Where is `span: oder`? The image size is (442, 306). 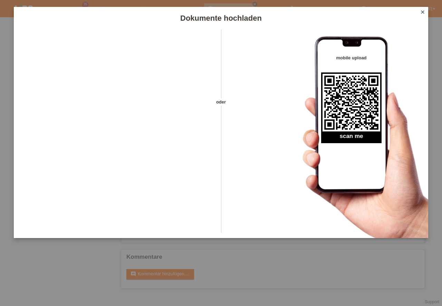
span: oder is located at coordinates (221, 102).